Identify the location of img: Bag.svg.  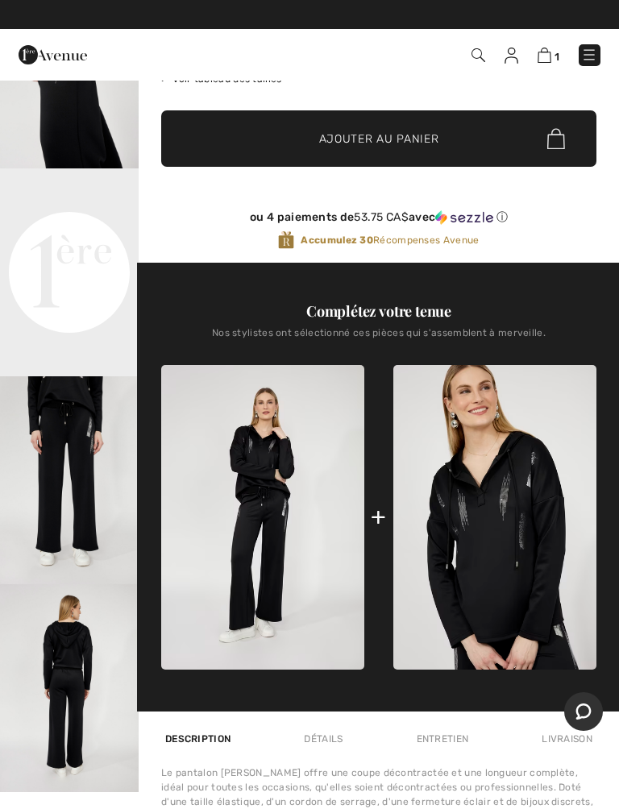
(556, 139).